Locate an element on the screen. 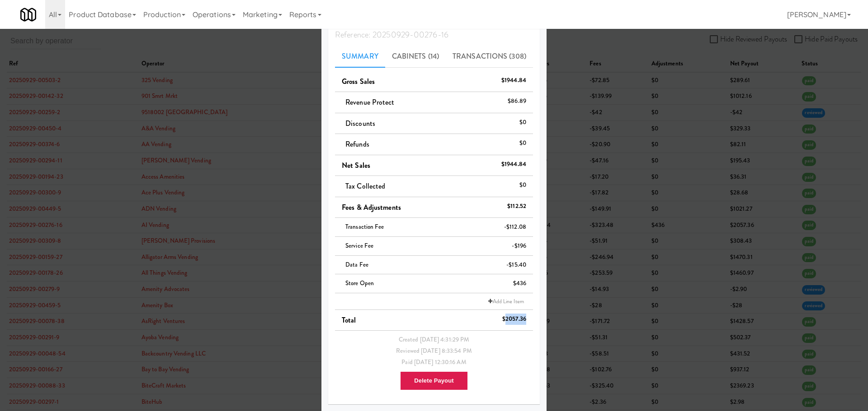 Image resolution: width=868 pixels, height=411 pixels. li: Store open$436 is located at coordinates (434, 284).